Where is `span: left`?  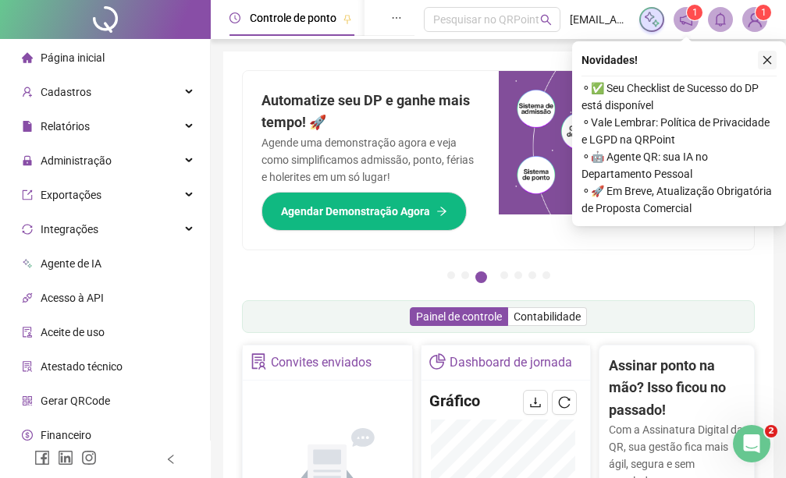
span: left is located at coordinates (171, 460).